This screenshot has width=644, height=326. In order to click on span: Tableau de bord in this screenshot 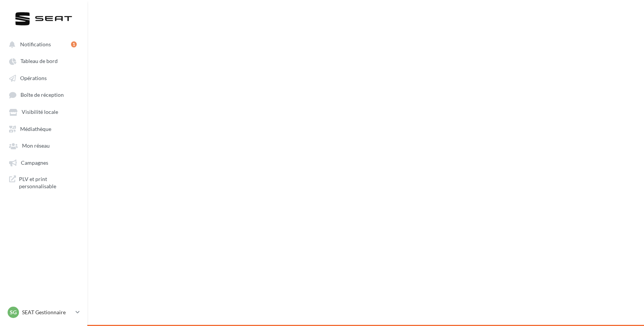, I will do `click(39, 61)`.